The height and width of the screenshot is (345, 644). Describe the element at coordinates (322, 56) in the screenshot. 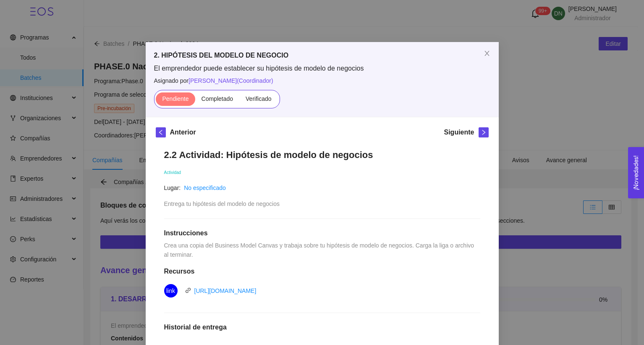

I see `h5: 2. HIPÓTESIS DEL MODELO DE NEGOCIO` at that location.